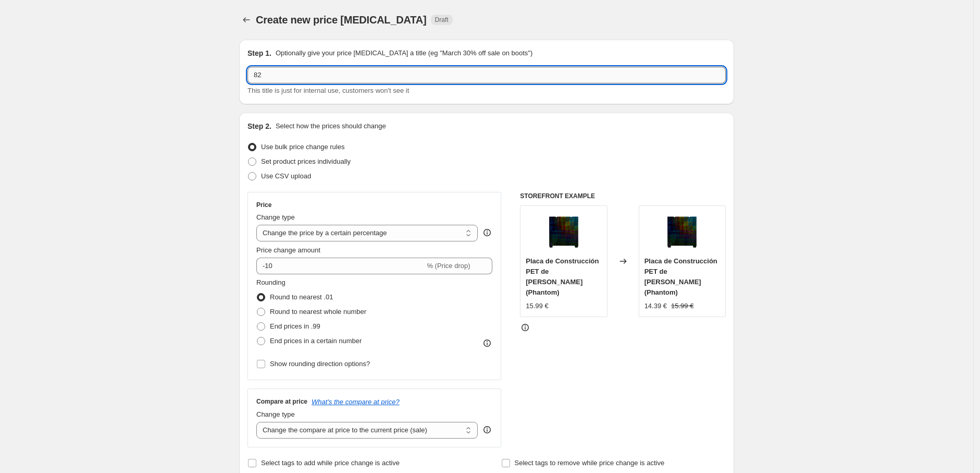  Describe the element at coordinates (590, 462) in the screenshot. I see `span: Select tags to remove while price change is active` at that location.